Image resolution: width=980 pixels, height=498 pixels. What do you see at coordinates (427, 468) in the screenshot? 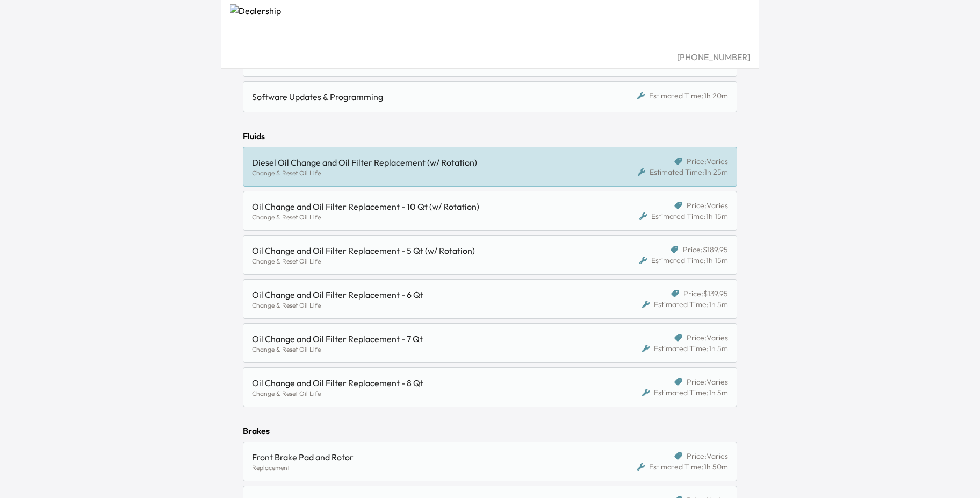
I see `div: Replacement` at bounding box center [427, 468].